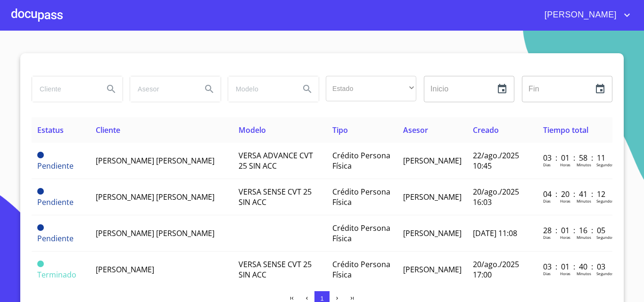 This screenshot has width=644, height=302. I want to click on p: 28 : 01 : 16 : 05, so click(575, 231).